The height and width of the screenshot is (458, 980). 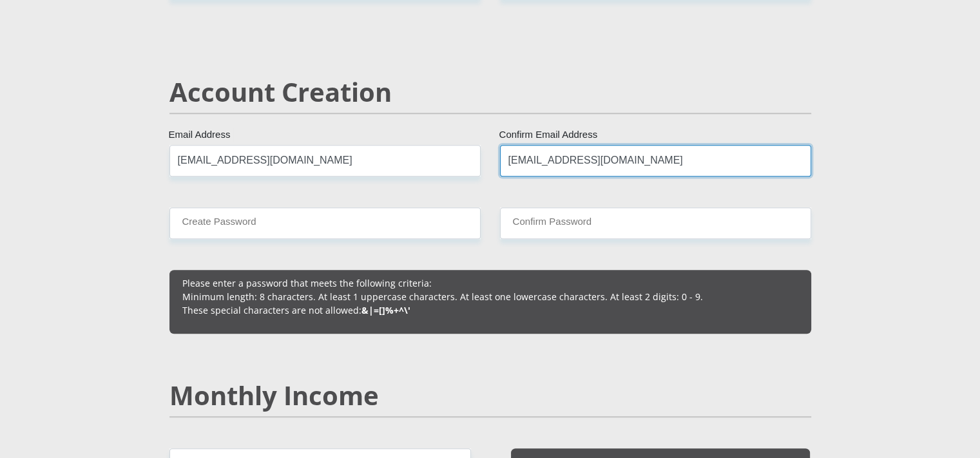 What do you see at coordinates (490, 297) in the screenshot?
I see `p: Please enter a password that meets the following criteria: Minimum length: 8 characters. At least...` at bounding box center [490, 297].